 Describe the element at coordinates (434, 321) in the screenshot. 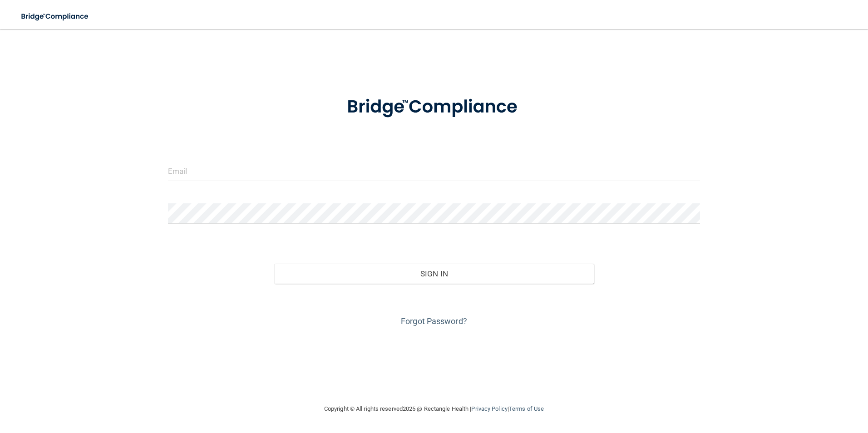

I see `a: Forgot Password?` at that location.